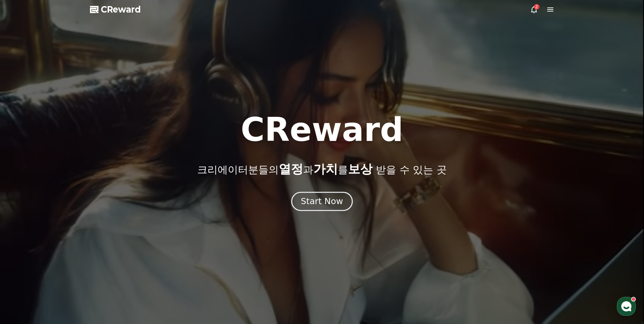 The height and width of the screenshot is (324, 644). What do you see at coordinates (291, 168) in the screenshot?
I see `span: 열정` at bounding box center [291, 168].